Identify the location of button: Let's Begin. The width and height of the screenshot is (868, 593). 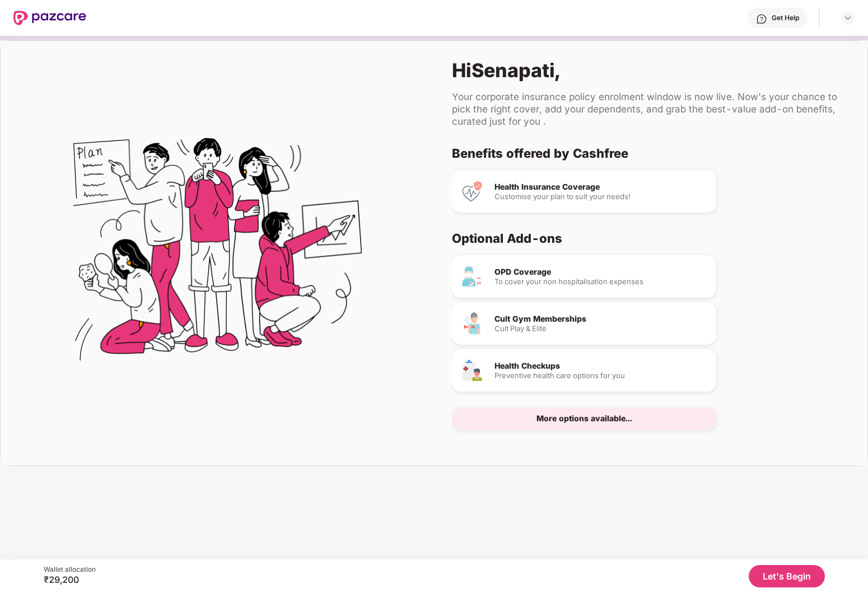
(787, 576).